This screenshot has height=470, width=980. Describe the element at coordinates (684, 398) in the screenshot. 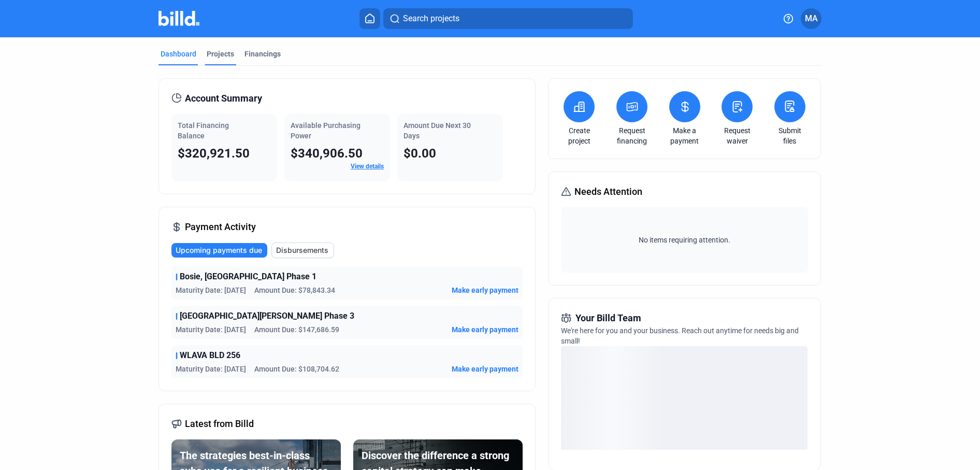

I see `div: loading` at that location.